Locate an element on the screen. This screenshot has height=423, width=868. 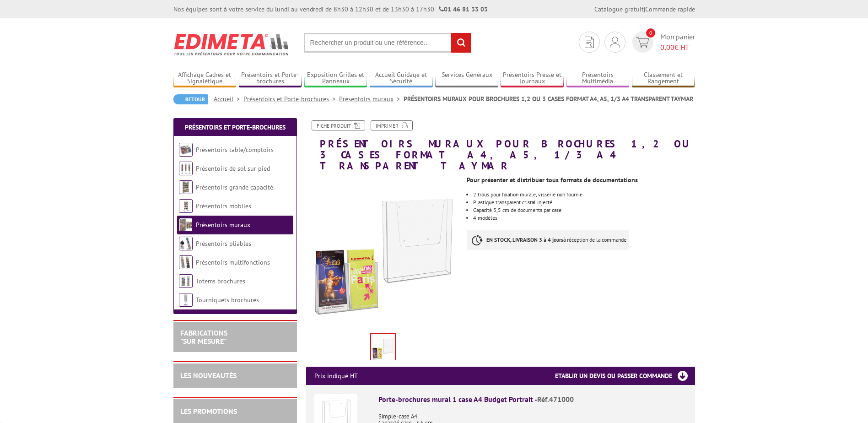
div: Porte-brochures mural 1 case A4 Budget Portrait - is located at coordinates (532, 399).